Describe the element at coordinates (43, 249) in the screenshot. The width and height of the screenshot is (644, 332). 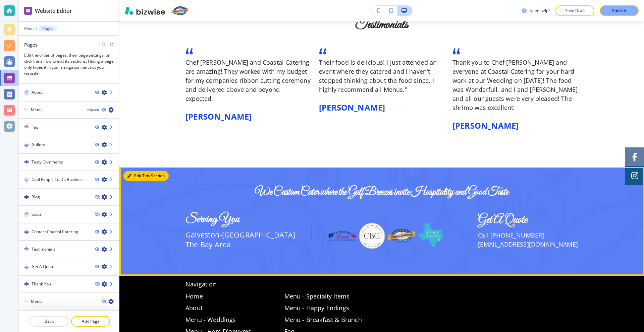
I see `h4: Testimonials` at that location.